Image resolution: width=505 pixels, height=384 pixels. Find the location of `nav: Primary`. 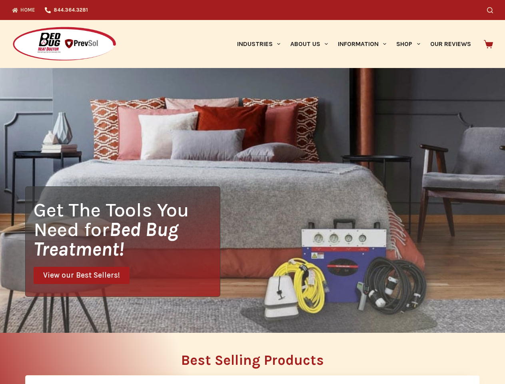

nav: Primary is located at coordinates (354, 44).